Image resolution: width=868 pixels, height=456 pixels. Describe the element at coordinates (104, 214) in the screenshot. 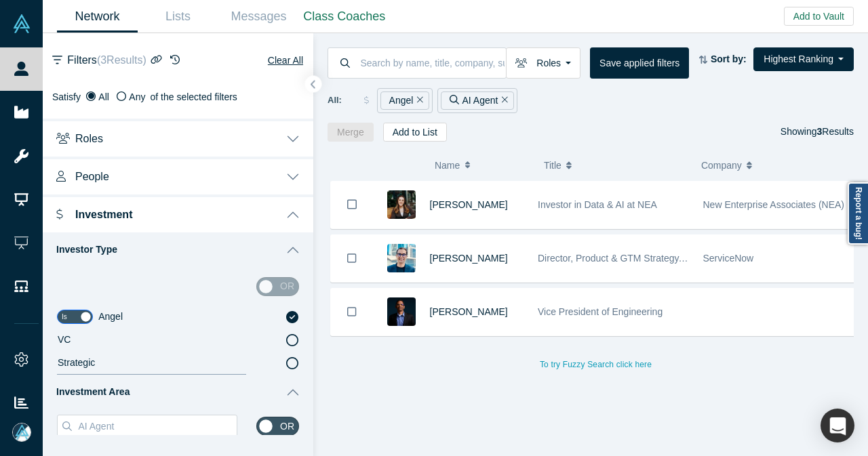

I see `span: Investment` at that location.